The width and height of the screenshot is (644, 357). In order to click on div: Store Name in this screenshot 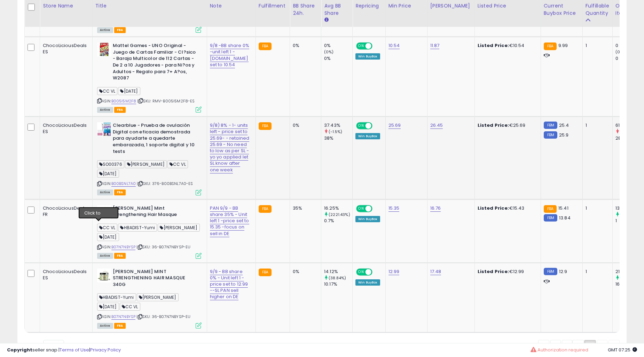, I will do `click(66, 5)`.